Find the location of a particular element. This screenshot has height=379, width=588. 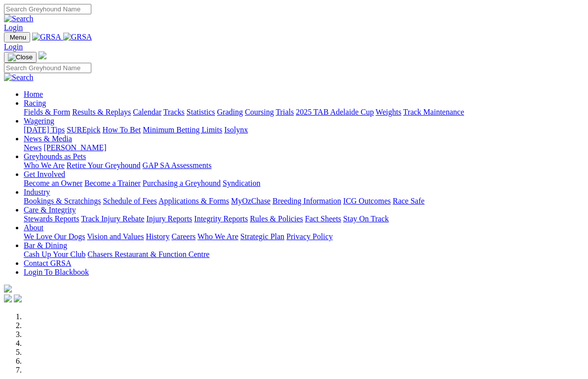

a: Isolynx is located at coordinates (236, 129).